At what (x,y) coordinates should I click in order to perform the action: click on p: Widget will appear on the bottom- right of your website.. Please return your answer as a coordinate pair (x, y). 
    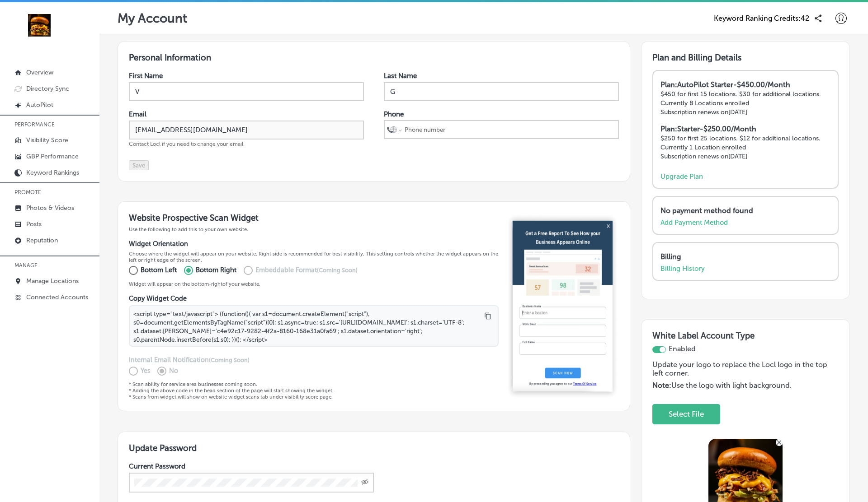
    Looking at the image, I should click on (313, 284).